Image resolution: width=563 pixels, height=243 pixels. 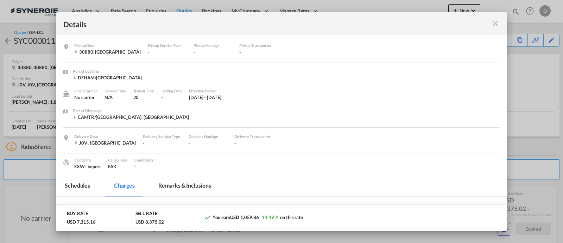 What do you see at coordinates (496, 24) in the screenshot?
I see `md-icon: icon-close fg-AAA8AD m-0 cursor` at bounding box center [496, 24].